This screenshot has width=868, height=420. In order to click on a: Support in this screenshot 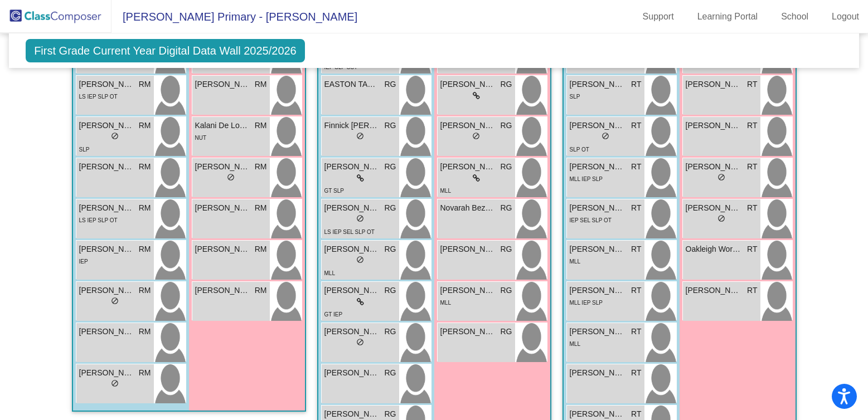, I will do `click(659, 17)`.